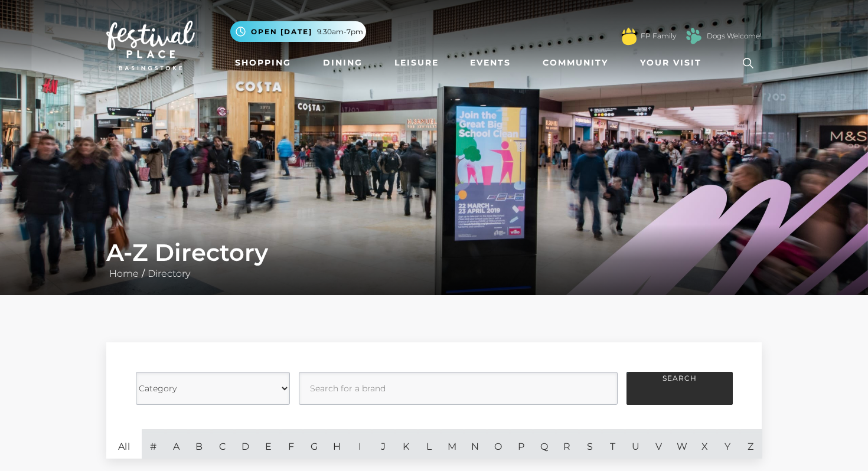  Describe the element at coordinates (575, 63) in the screenshot. I see `a: Community` at that location.